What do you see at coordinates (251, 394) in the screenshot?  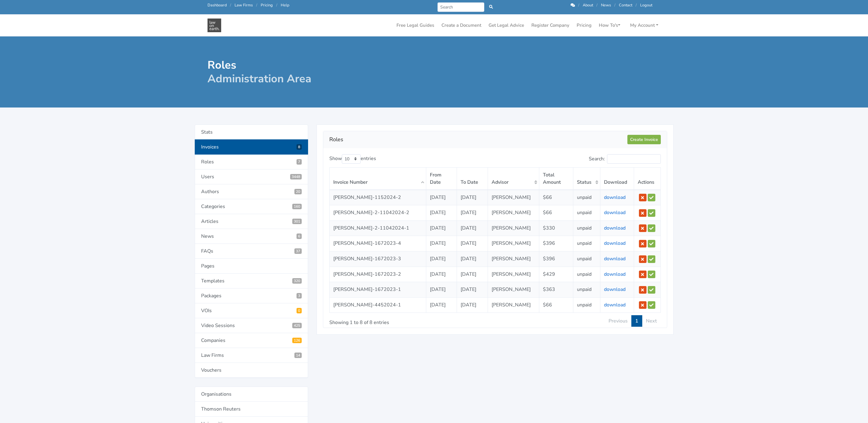 I see `a: Organisations` at bounding box center [251, 394].